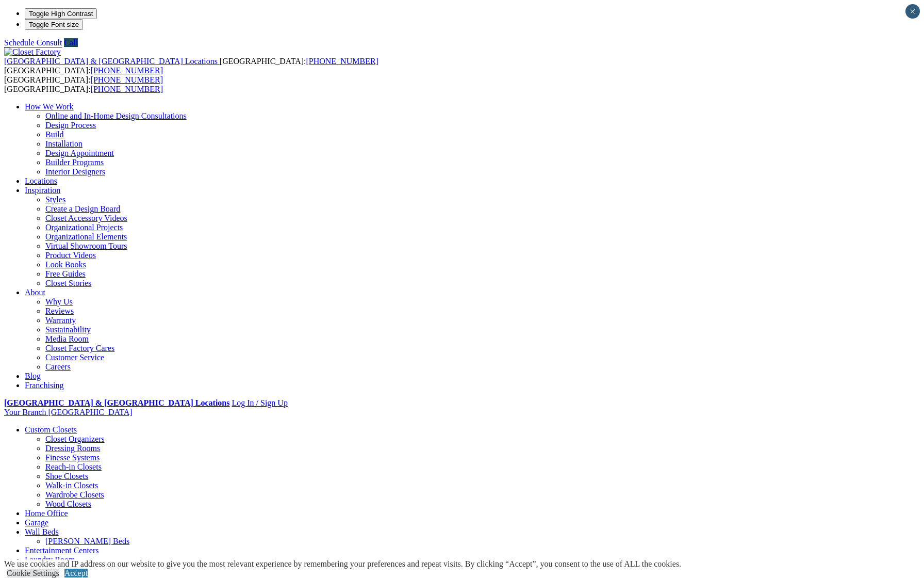 This screenshot has width=924, height=578. Describe the element at coordinates (79, 153) in the screenshot. I see `a: Design Appointment` at that location.